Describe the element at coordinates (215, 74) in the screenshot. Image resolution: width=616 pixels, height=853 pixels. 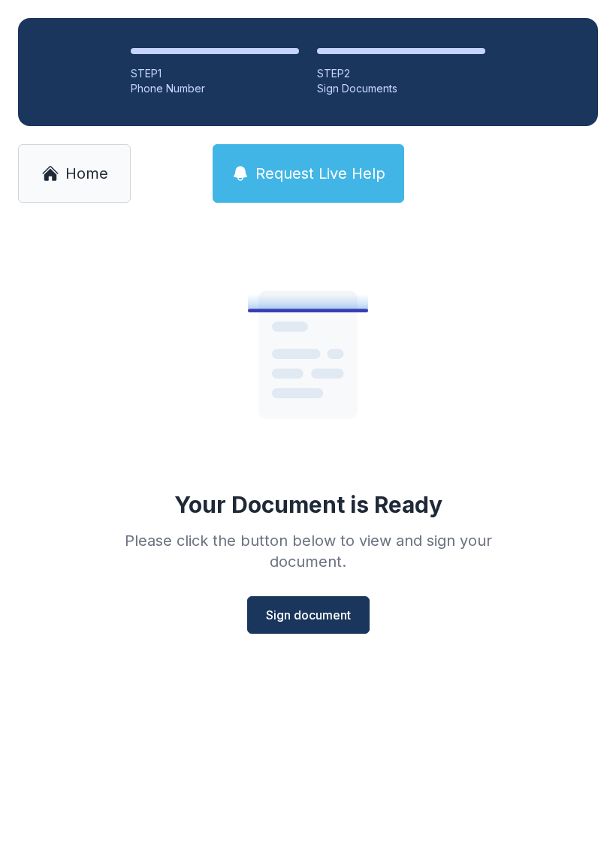
I see `div: STEP 1` at that location.